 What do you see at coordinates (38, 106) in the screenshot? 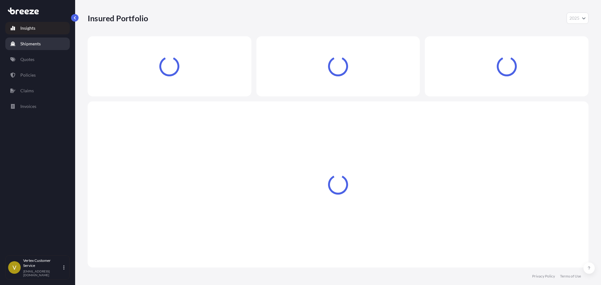
I see `a: Invoices` at bounding box center [38, 106].